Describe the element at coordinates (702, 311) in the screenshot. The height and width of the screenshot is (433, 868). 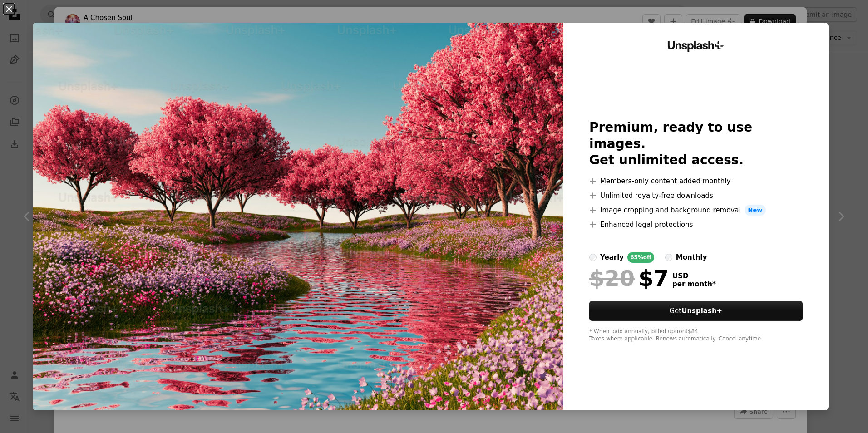
I see `strong: Unsplash+` at that location.